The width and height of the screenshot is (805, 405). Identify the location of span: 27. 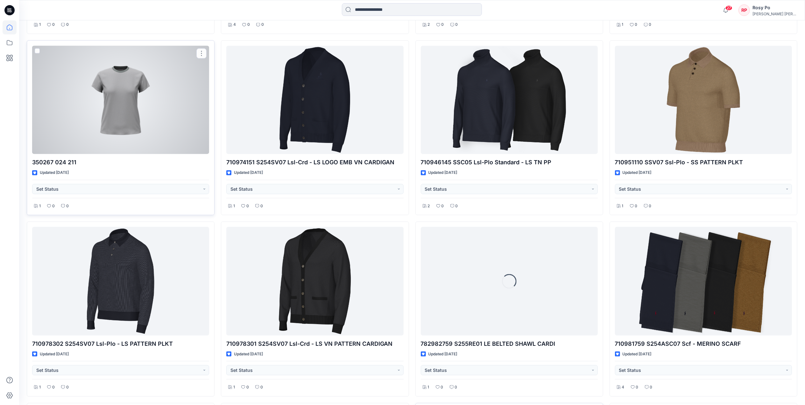
(729, 8).